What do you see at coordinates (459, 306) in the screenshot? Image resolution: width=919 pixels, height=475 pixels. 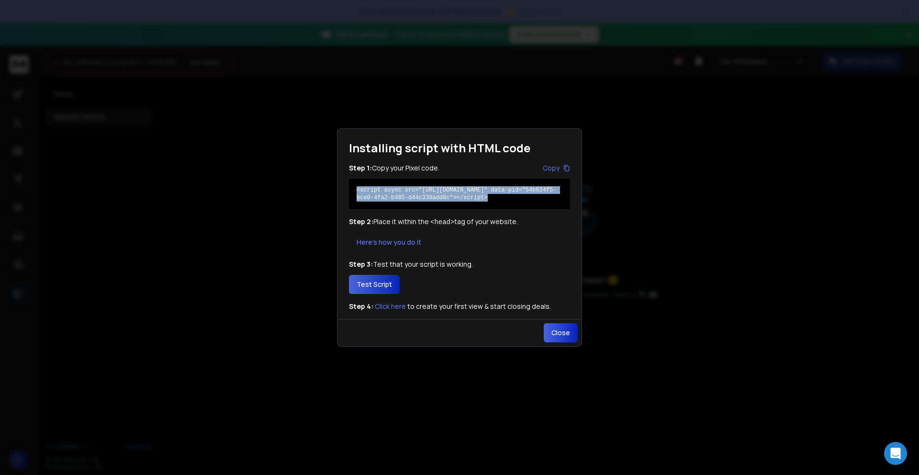 I see `p: to create your first view & start closing deals.` at bounding box center [459, 306].